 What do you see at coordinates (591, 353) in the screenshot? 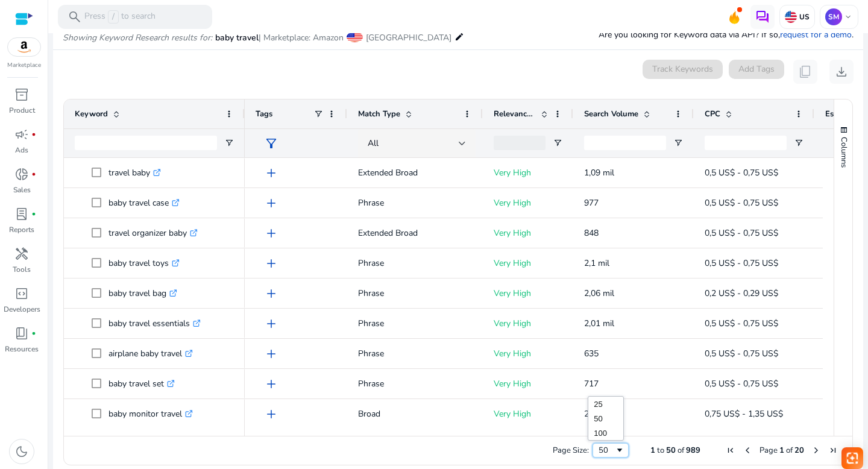
I see `span: 635` at bounding box center [591, 353].